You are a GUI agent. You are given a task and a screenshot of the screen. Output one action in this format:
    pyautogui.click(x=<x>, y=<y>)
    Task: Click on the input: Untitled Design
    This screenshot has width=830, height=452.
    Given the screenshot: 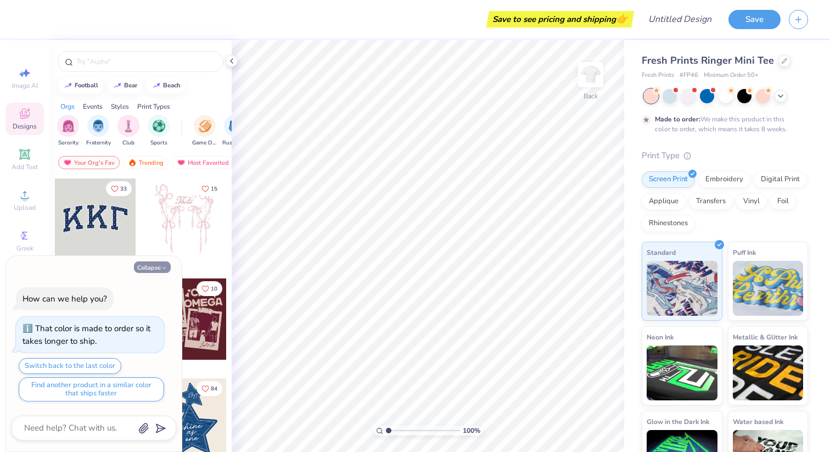 What is the action you would take?
    pyautogui.click(x=679, y=19)
    